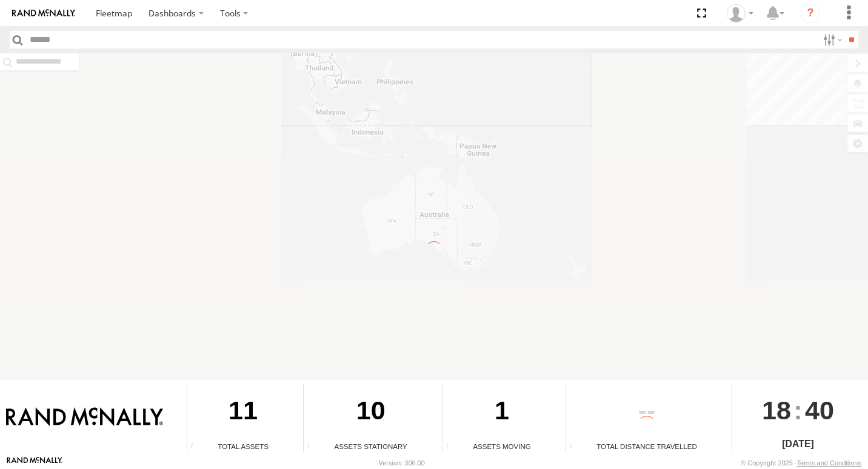 The width and height of the screenshot is (868, 469). What do you see at coordinates (196, 446) in the screenshot?
I see `div: Total number of Enabled Assets` at bounding box center [196, 446].